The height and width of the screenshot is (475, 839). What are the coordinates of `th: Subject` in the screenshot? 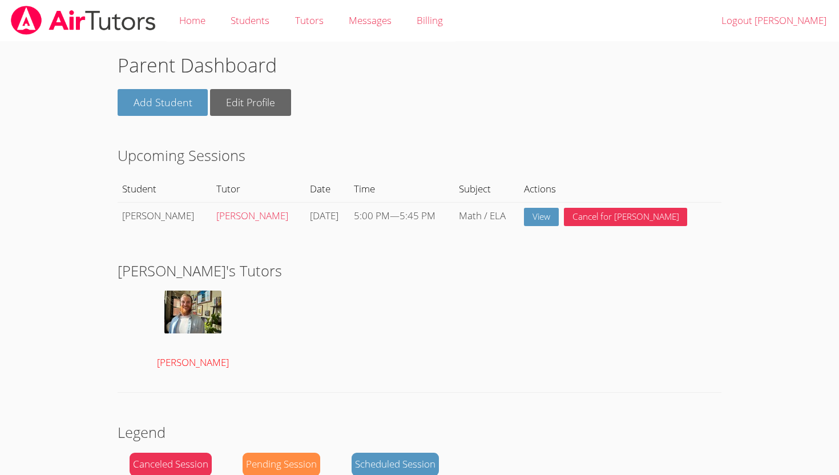 It's located at (487, 189).